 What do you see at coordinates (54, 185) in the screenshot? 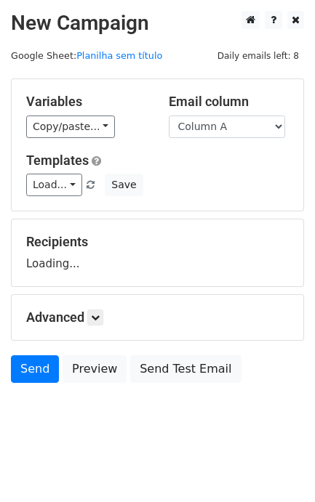
I see `a: Load...` at bounding box center [54, 185].